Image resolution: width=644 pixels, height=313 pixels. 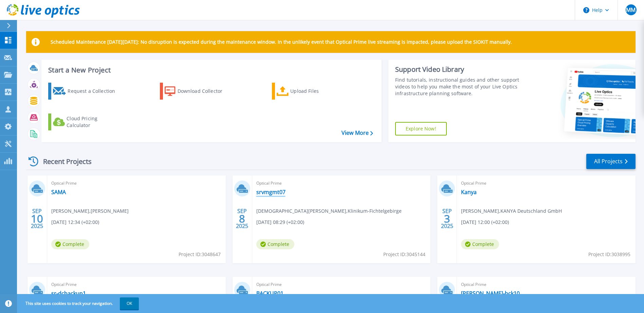 What do you see at coordinates (404, 255) in the screenshot?
I see `span: Project ID: 3045144` at bounding box center [404, 255].